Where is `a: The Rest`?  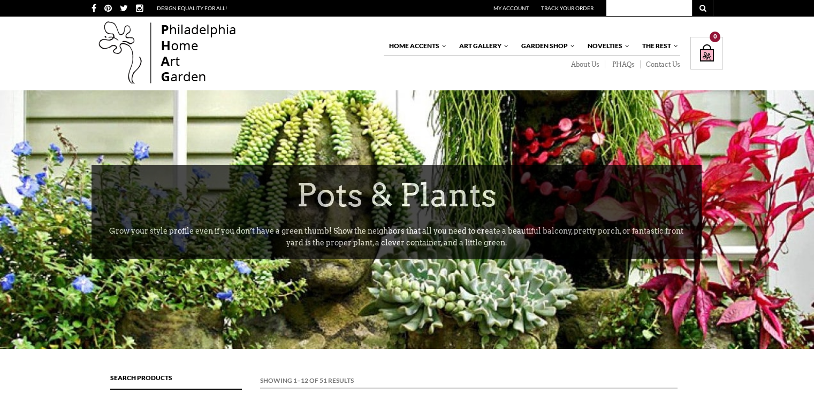
a: The Rest is located at coordinates (658, 46).